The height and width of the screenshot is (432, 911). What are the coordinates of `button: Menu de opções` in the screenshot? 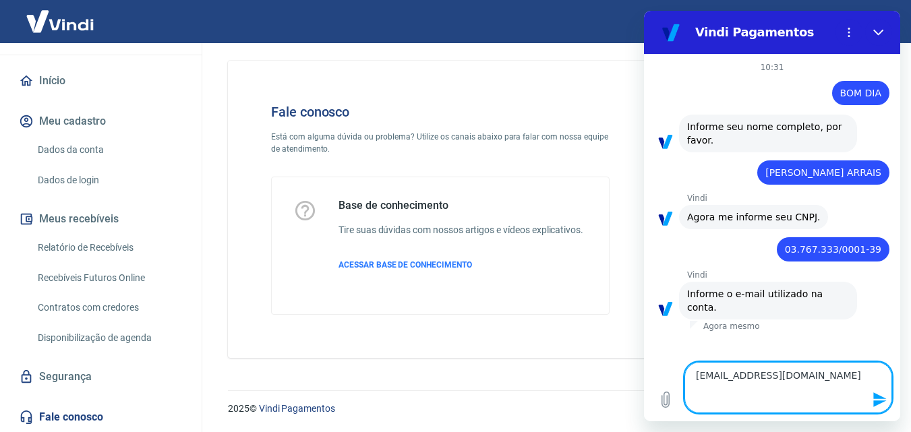 It's located at (205, 22).